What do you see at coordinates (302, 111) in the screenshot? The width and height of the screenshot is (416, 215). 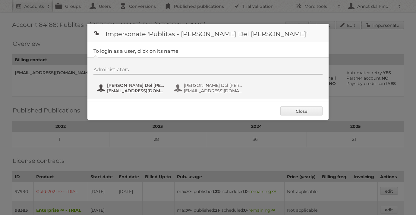 I see `a: Close` at bounding box center [302, 111].